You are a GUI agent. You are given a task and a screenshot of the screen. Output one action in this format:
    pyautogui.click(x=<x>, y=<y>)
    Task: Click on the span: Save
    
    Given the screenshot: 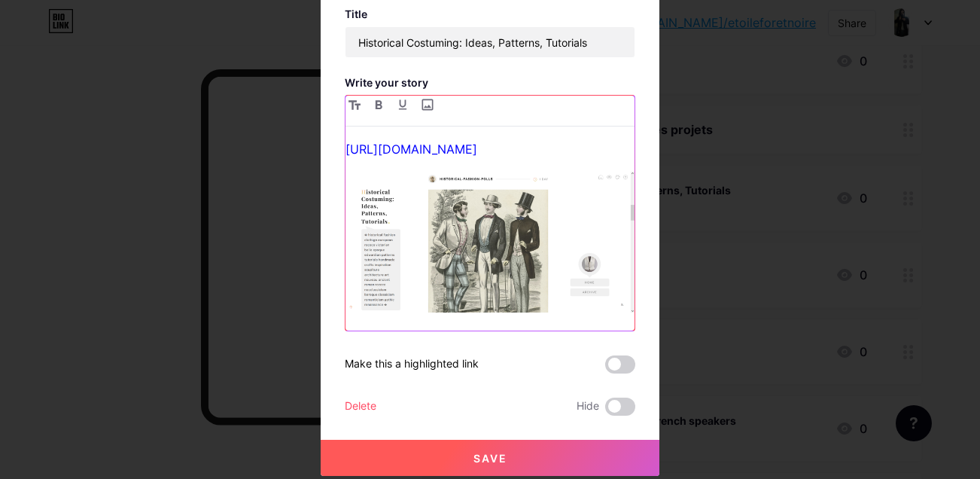 What is the action you would take?
    pyautogui.click(x=490, y=458)
    